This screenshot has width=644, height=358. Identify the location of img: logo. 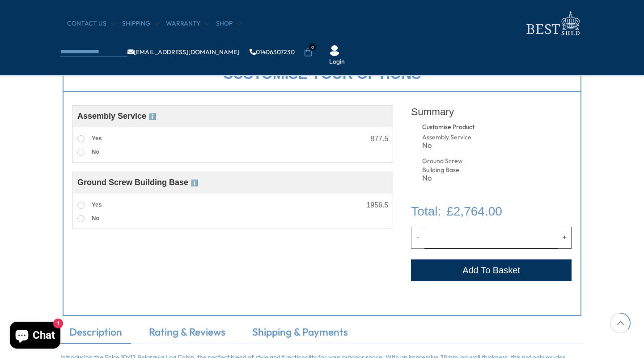
(553, 23).